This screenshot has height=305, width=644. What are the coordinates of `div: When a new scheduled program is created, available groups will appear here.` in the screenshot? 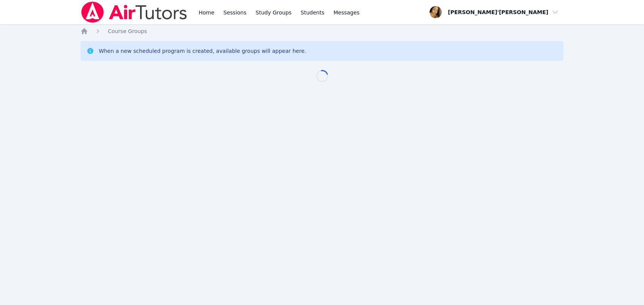 It's located at (202, 51).